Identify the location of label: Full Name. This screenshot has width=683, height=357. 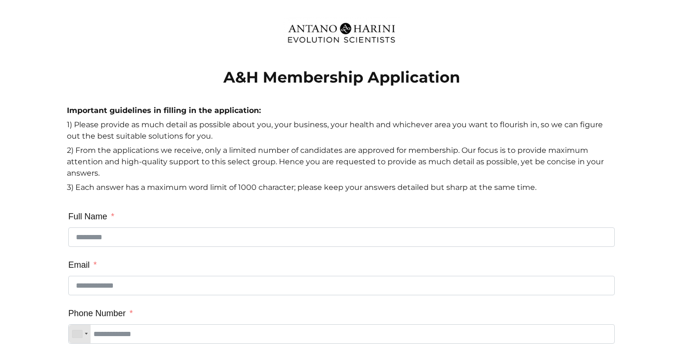
(91, 216).